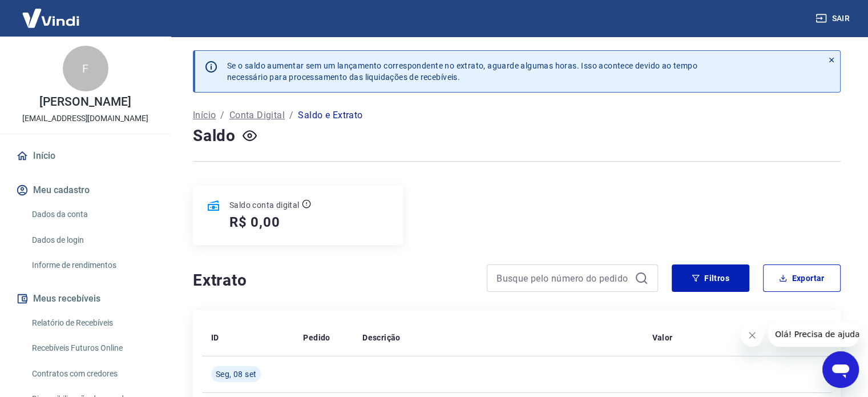 The width and height of the screenshot is (868, 397). What do you see at coordinates (333, 281) in the screenshot?
I see `h4: Extrato` at bounding box center [333, 281].